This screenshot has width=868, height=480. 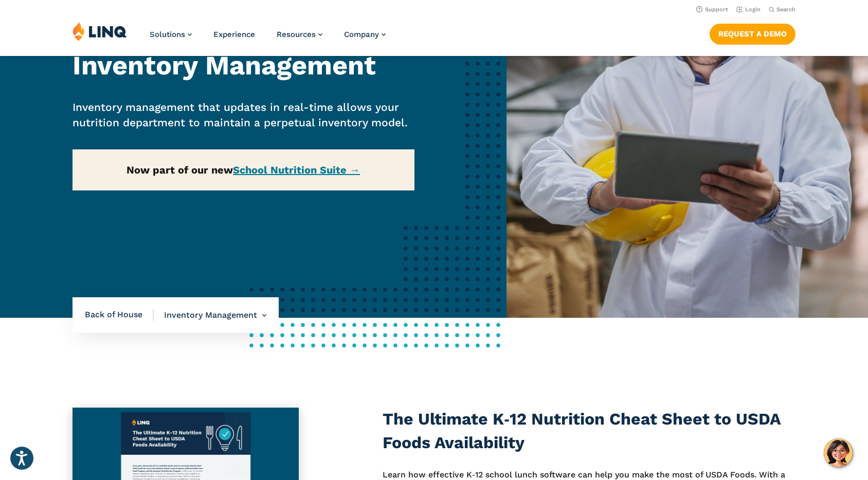 What do you see at coordinates (210, 316) in the screenshot?
I see `li: Inventory Management` at bounding box center [210, 316].